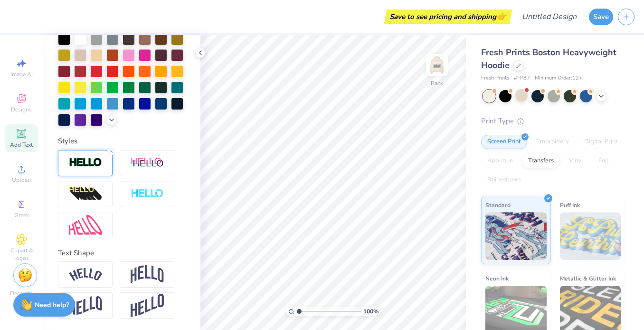  Describe the element at coordinates (147, 274) in the screenshot. I see `img: Arch` at that location.